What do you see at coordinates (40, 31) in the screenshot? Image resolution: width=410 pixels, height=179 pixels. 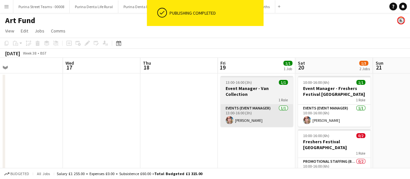 I see `a: Jobs` at bounding box center [40, 31].